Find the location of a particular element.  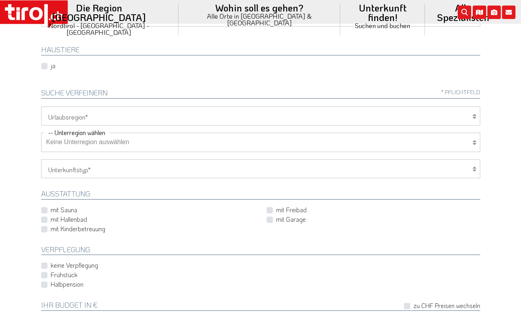

label: zu CHF Preisen wechseln is located at coordinates (447, 306).